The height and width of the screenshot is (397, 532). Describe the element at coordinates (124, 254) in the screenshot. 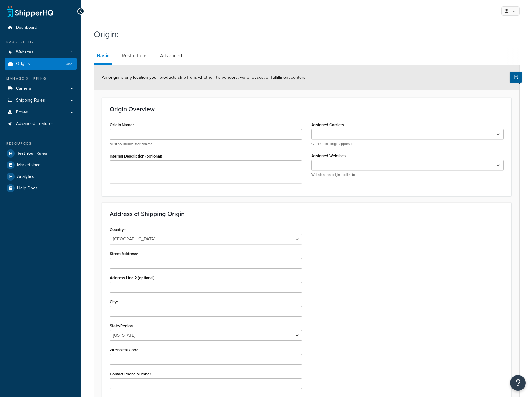

I see `label: Street Address` at that location.